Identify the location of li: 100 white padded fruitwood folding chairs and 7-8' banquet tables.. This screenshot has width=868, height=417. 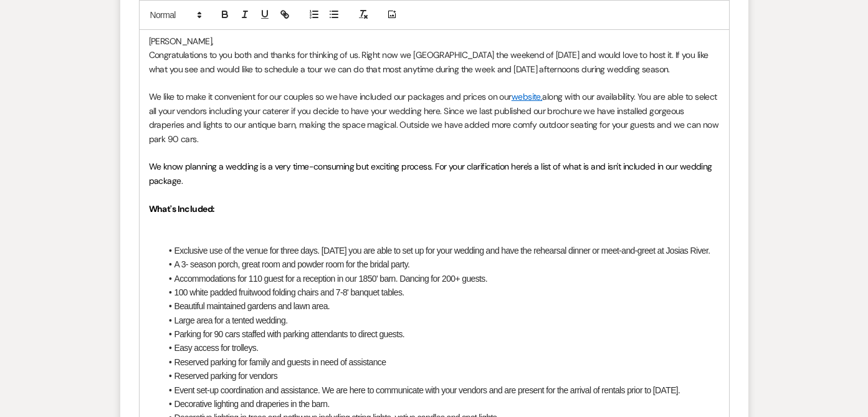
(440, 292).